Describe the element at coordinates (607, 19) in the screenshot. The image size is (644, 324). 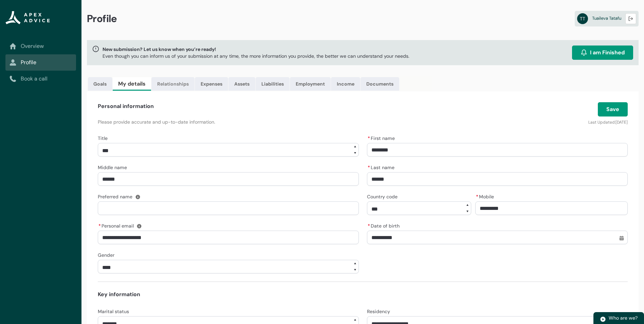
I see `a: TTTuaileva Tatafu` at that location.